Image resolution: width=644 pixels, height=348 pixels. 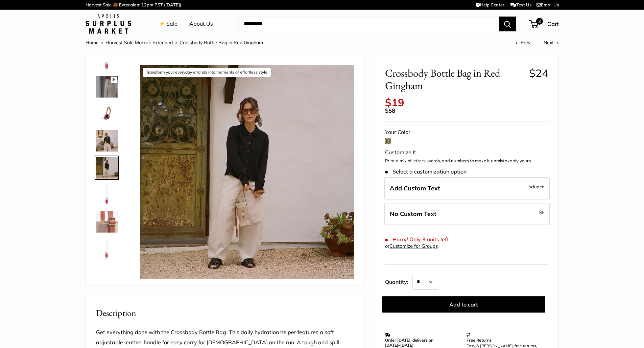 What do you see at coordinates (541, 213) in the screenshot?
I see `span: $5` at bounding box center [541, 213].